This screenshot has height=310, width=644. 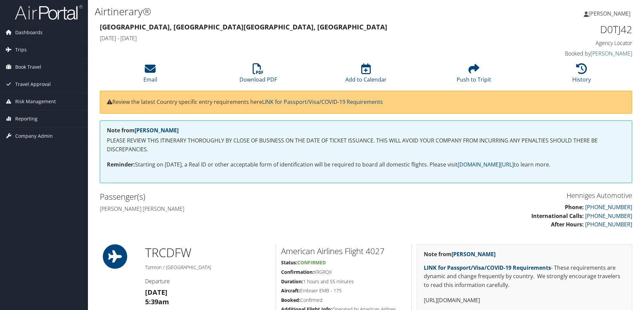 What do you see at coordinates (343, 300) in the screenshot?
I see `h5: Confirmed` at bounding box center [343, 300].